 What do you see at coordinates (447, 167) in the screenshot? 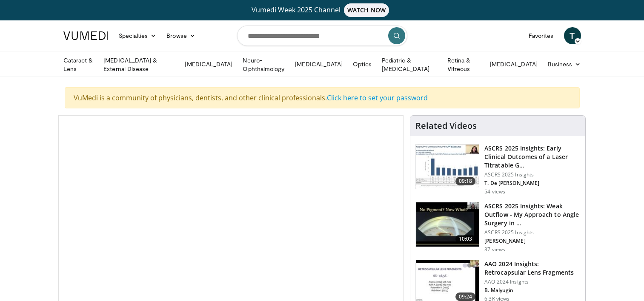
I see `img: b8bf30ca-3013-450f-92b0-de11c61660f8.150x105_q85_crop-smart_upscale.jpg` at bounding box center [447, 167].